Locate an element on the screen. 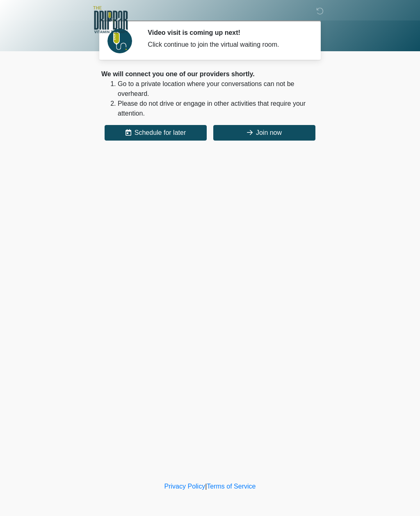  li: Please do not drive or engage in other activities that require your attention. is located at coordinates (218, 109).